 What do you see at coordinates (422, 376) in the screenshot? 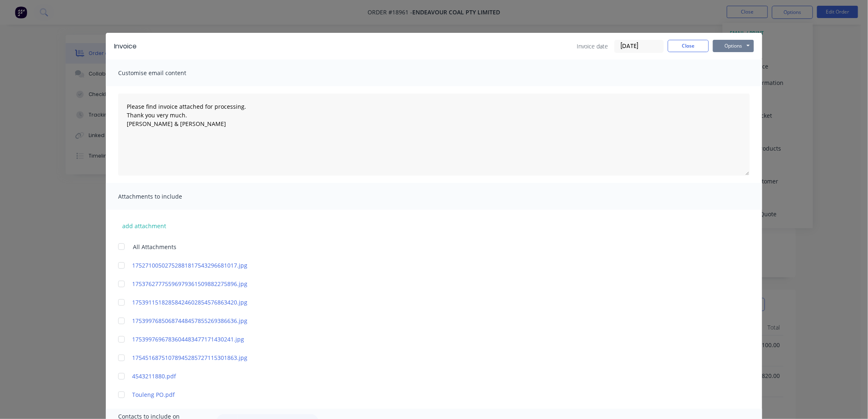
I see `a: 4543211880.pdf` at bounding box center [422, 376].